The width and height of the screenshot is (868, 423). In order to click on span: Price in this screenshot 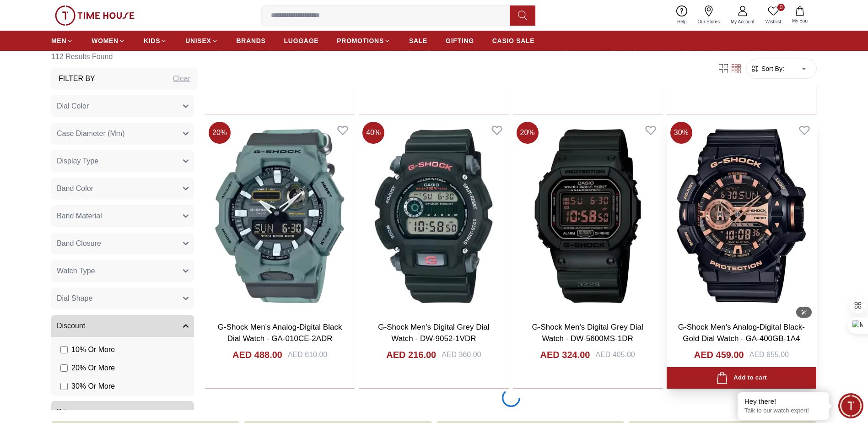, I will do `click(65, 412)`.